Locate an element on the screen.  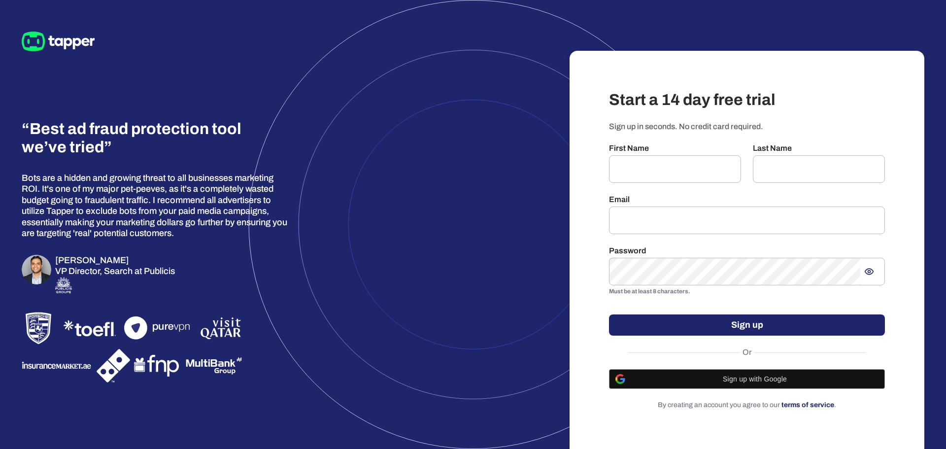
img: VisitQatar is located at coordinates (221, 328).